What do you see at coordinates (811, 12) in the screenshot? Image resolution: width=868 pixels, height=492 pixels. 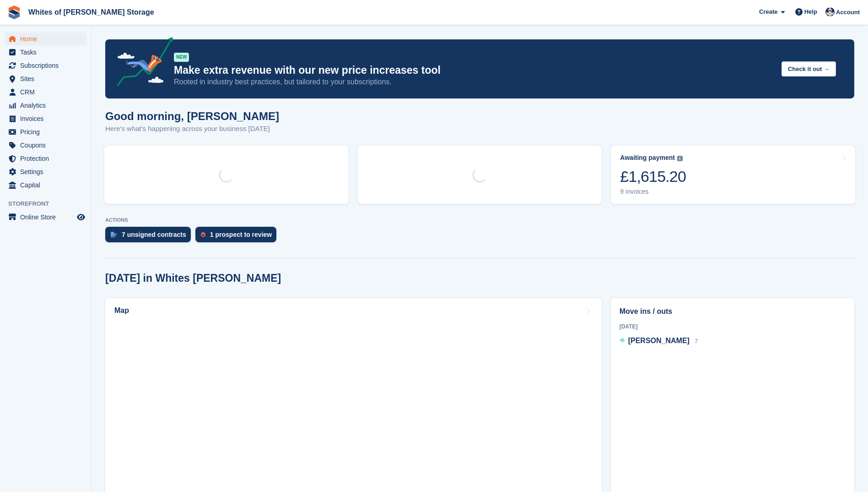 I see `span: Help` at bounding box center [811, 12].